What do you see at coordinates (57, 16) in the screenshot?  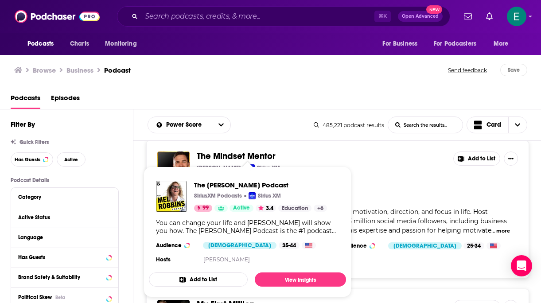 I see `img: Podchaser - Follow, Share and Rate Podcasts` at bounding box center [57, 16].